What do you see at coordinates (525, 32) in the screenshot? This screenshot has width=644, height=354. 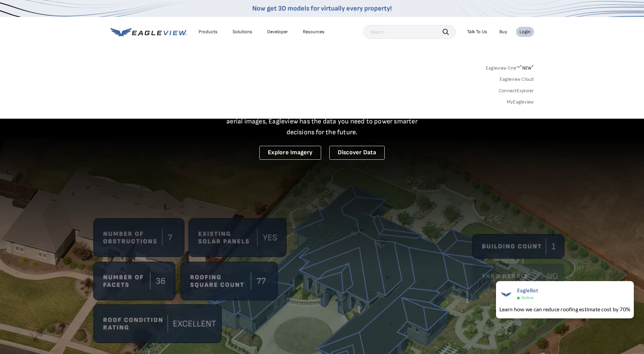 I see `div: Login` at bounding box center [525, 32].